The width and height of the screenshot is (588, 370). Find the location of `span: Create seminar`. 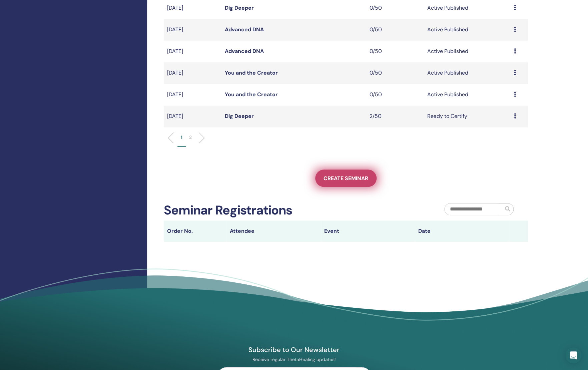

span: Create seminar is located at coordinates (346, 178).